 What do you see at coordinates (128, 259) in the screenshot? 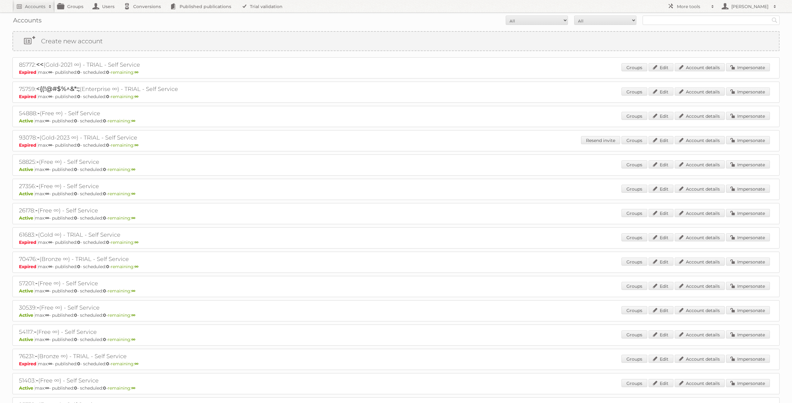
I see `h2: 70476: (Bronze ∞) - TRIAL - Self Service` at bounding box center [128, 259].